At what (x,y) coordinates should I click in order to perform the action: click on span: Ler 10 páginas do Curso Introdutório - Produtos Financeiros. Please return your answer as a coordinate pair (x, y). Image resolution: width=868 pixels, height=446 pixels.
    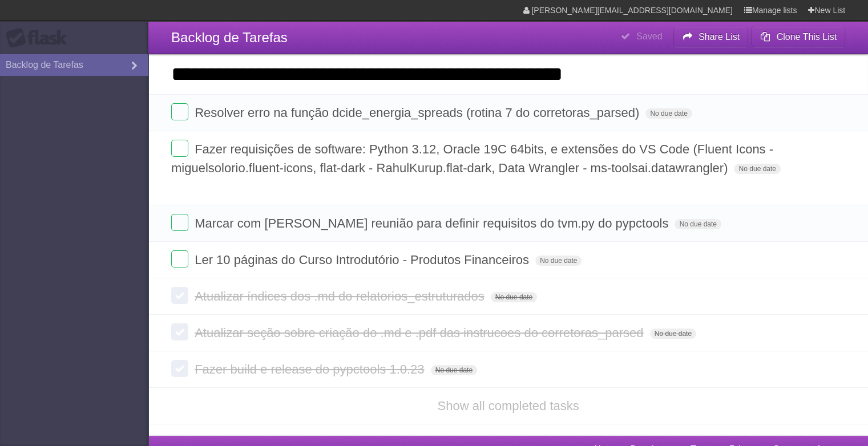
    Looking at the image, I should click on (362, 259).